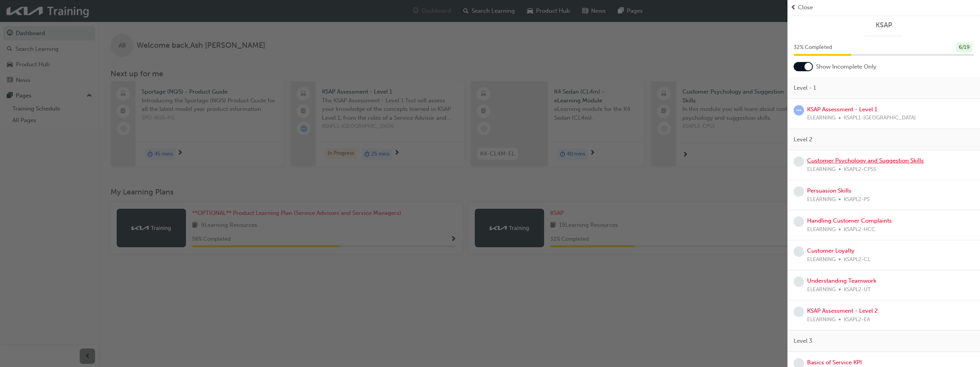 The height and width of the screenshot is (367, 980). Describe the element at coordinates (884, 25) in the screenshot. I see `span: KSAP` at that location.